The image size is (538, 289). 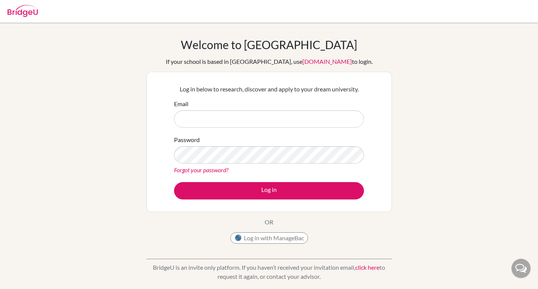 I want to click on button: Log in, so click(x=269, y=191).